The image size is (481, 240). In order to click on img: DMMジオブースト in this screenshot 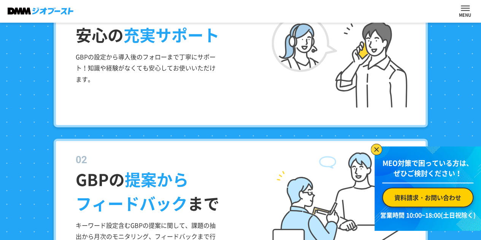, I will do `click(40, 11)`.